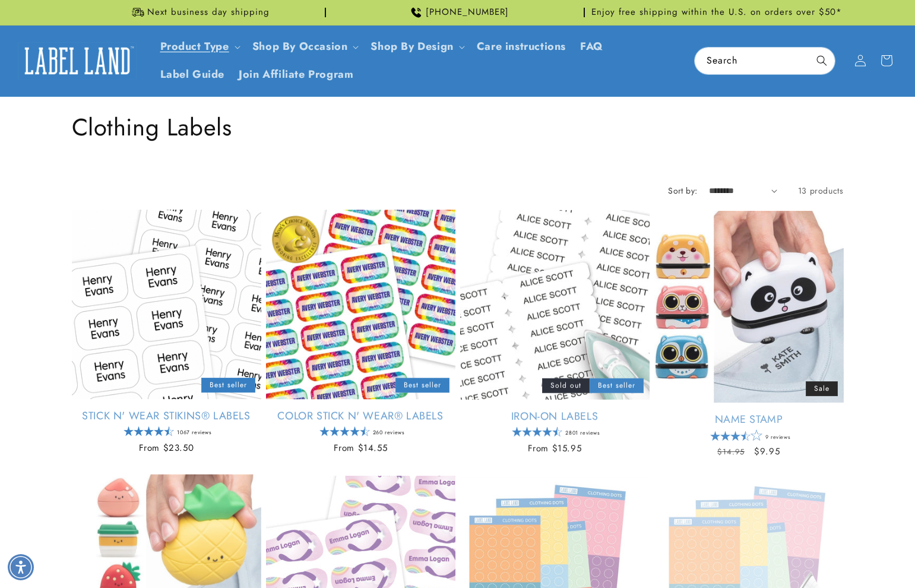 This screenshot has height=588, width=915. What do you see at coordinates (361, 416) in the screenshot?
I see `a: Color Stick N' Wear® Labels` at bounding box center [361, 416].